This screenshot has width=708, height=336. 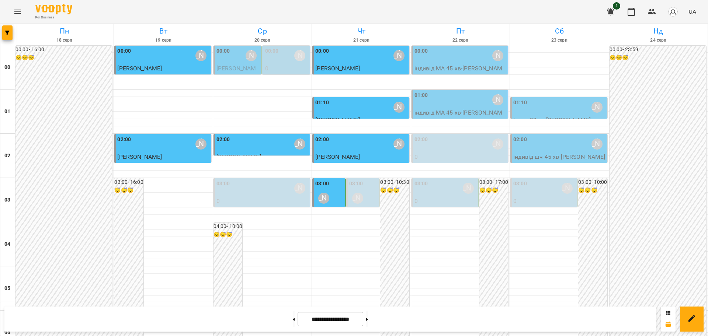 I want to click on h6: 24 серп, so click(x=659, y=40).